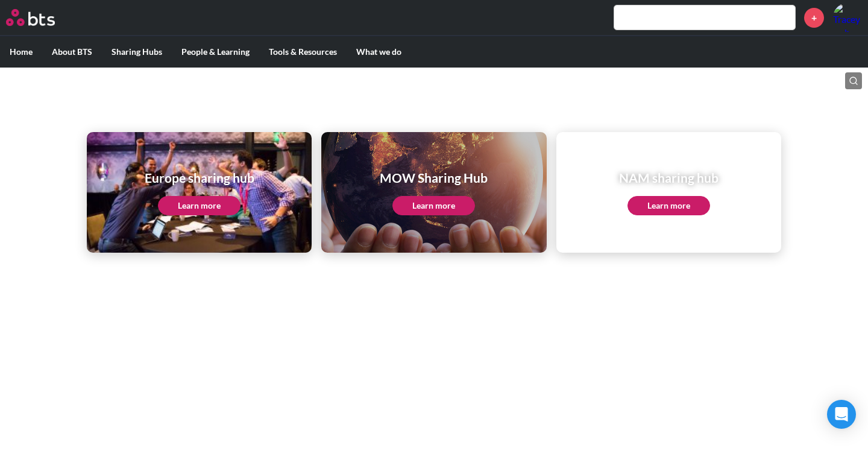 The height and width of the screenshot is (471, 868). I want to click on label: People & Learning, so click(215, 52).